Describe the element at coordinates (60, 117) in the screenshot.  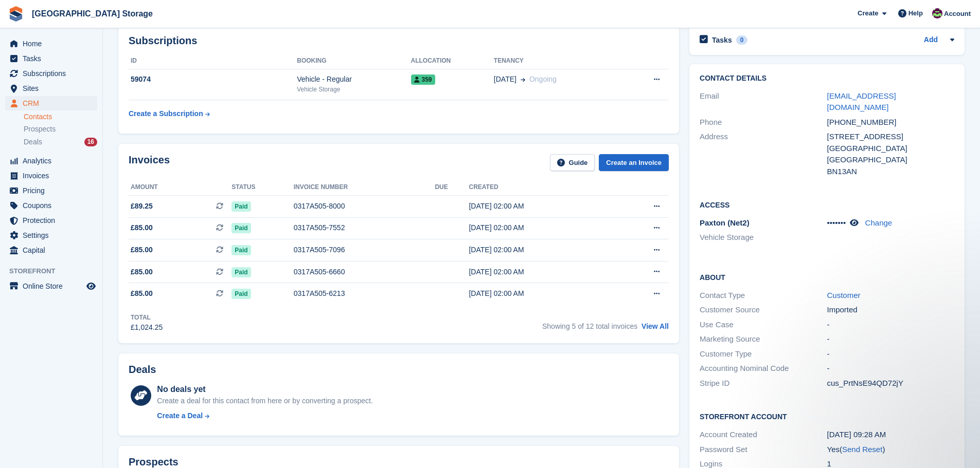
I see `a: Contacts` at that location.